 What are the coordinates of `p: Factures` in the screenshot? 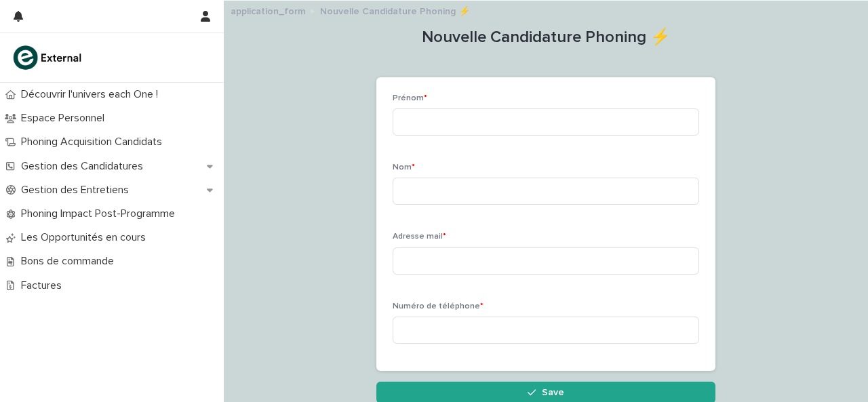 It's located at (44, 285).